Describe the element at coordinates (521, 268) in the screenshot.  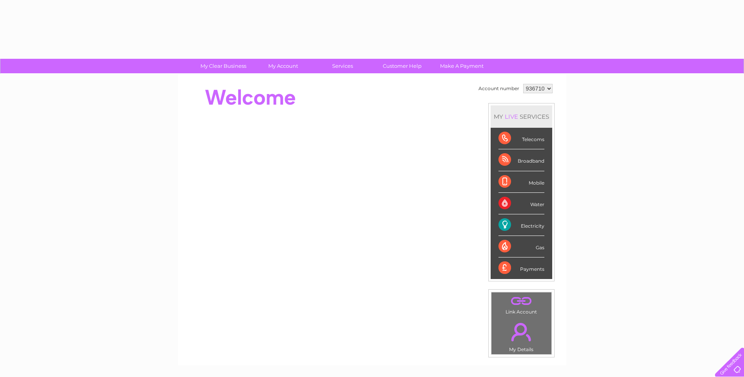
I see `div: Payments` at that location.